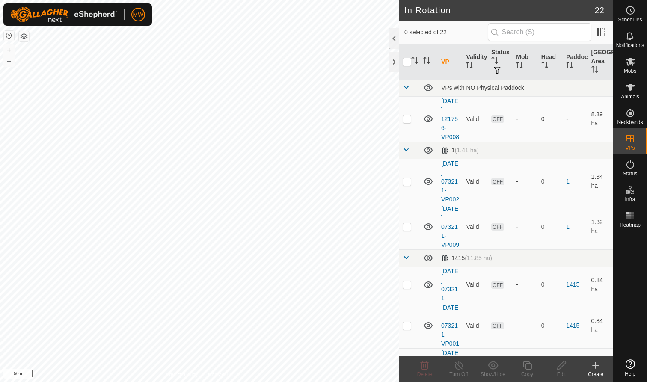 The height and width of the screenshot is (382, 647). What do you see at coordinates (575, 62) in the screenshot?
I see `th: Paddock` at bounding box center [575, 62].